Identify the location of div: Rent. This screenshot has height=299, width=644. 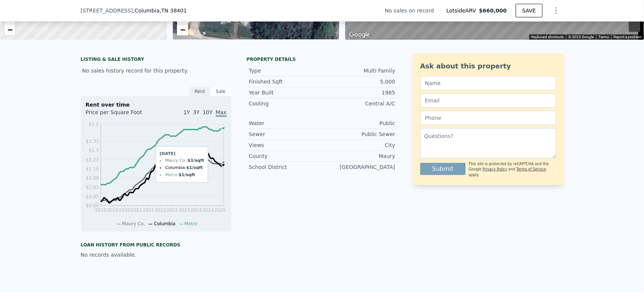
(200, 91).